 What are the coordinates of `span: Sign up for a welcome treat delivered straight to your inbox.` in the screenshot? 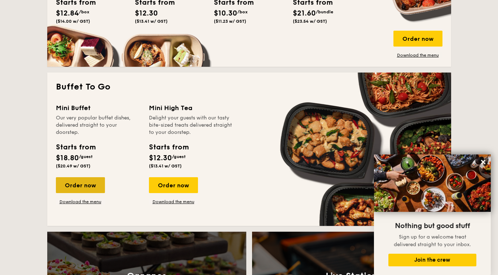 It's located at (432, 240).